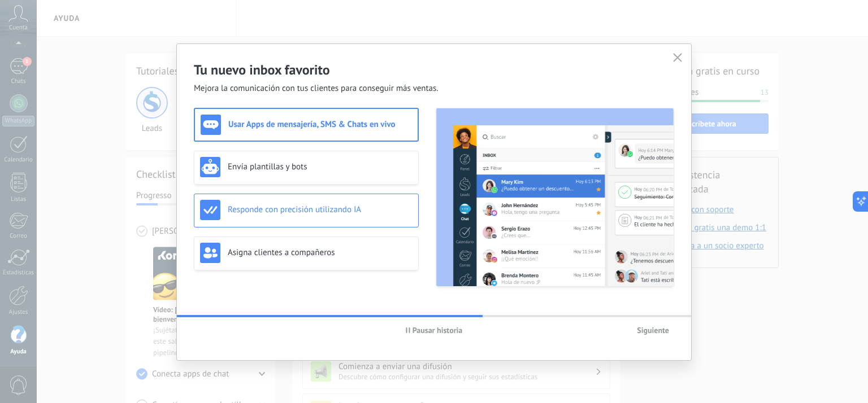 This screenshot has height=403, width=868. What do you see at coordinates (434, 70) in the screenshot?
I see `h2: Tu nuevo inbox favorito` at bounding box center [434, 70].